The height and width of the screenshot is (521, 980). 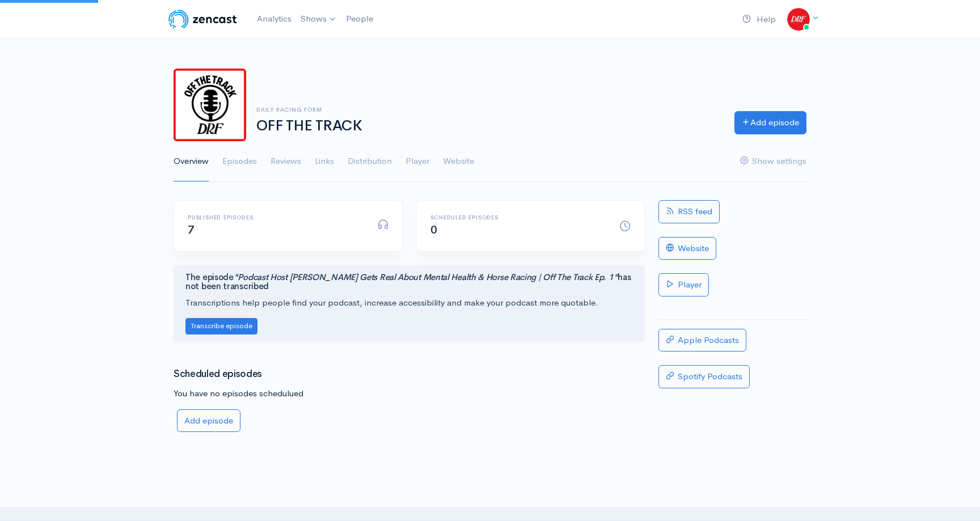 What do you see at coordinates (409, 303) in the screenshot?
I see `p: Transcriptions help people find your podcast, increase accessibility and make your podcast more q...` at bounding box center [409, 303].